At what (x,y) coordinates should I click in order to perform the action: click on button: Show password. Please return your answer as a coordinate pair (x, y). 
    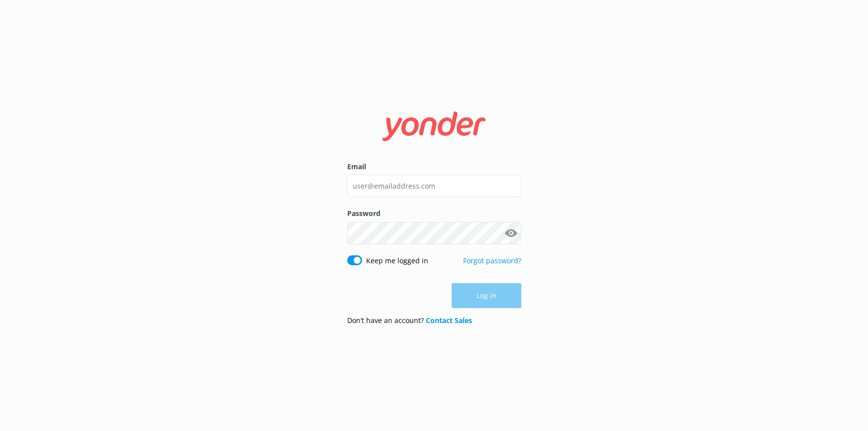
    Looking at the image, I should click on (511, 233).